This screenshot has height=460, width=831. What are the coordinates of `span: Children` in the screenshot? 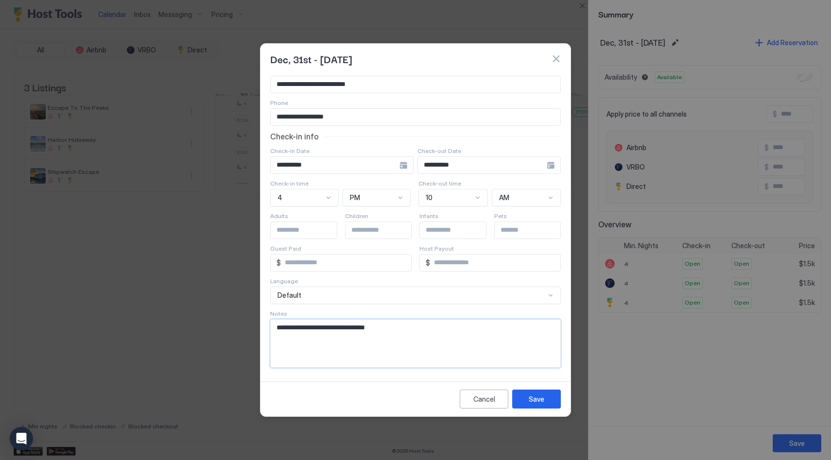 It's located at (357, 216).